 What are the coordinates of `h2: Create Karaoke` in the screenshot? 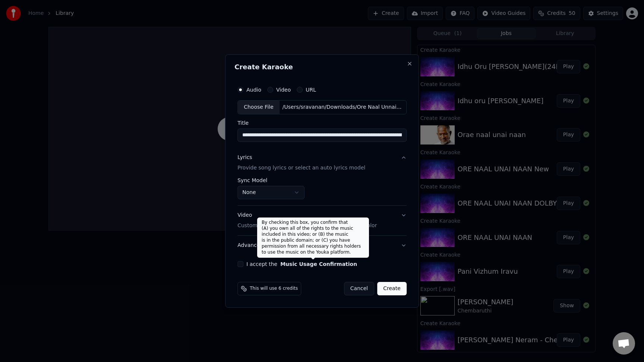 It's located at (322, 67).